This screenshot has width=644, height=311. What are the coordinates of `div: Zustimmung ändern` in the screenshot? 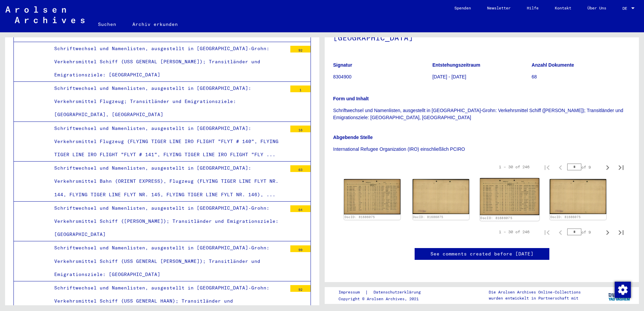 It's located at (622, 289).